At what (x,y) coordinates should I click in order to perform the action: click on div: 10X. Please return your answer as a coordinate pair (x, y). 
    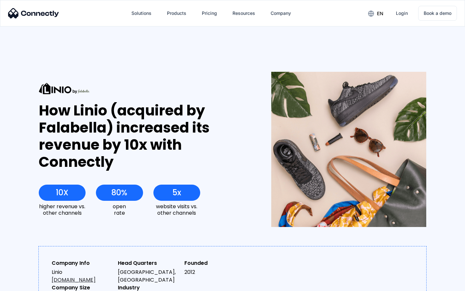
    Looking at the image, I should click on (62, 192).